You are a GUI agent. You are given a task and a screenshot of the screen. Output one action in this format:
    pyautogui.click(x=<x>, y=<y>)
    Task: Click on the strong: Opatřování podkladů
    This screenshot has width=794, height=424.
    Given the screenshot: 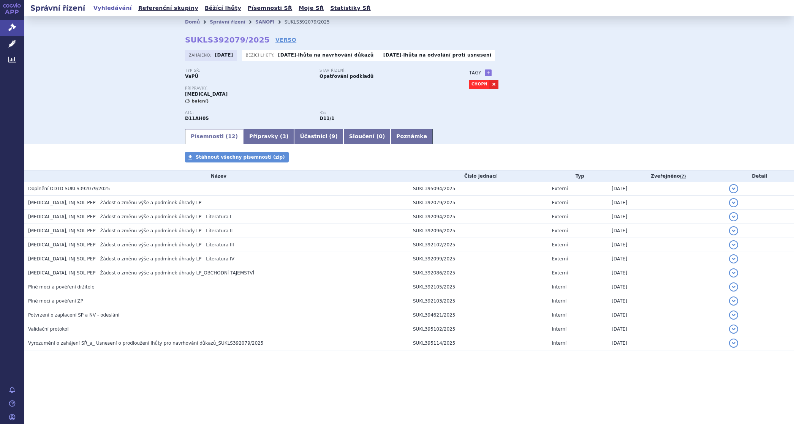 What is the action you would take?
    pyautogui.click(x=346, y=76)
    